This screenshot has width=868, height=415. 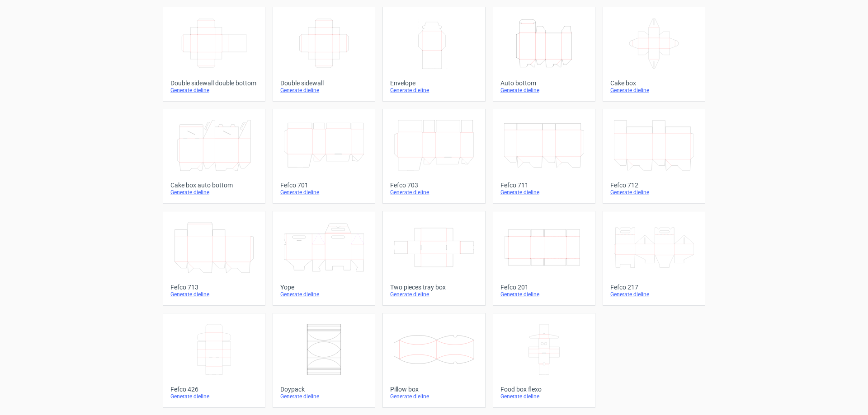 What do you see at coordinates (324, 389) in the screenshot?
I see `div: Doypack` at bounding box center [324, 389].